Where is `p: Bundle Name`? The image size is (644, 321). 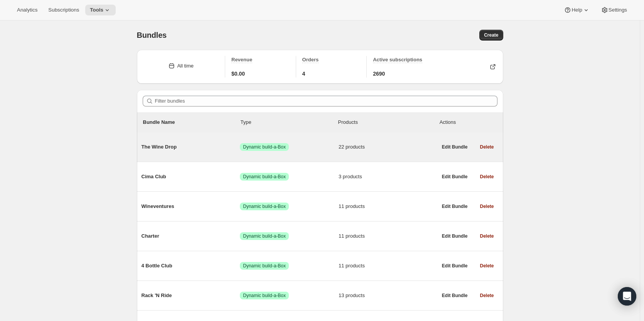
p: Bundle Name is located at coordinates (191, 122).